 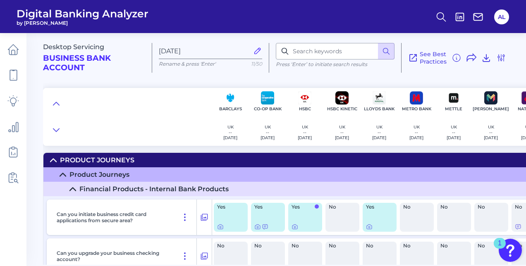 I want to click on p: Barclays, so click(x=230, y=109).